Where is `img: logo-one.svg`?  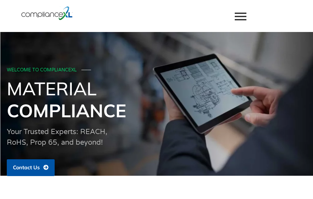 img: logo-one.svg is located at coordinates (47, 13).